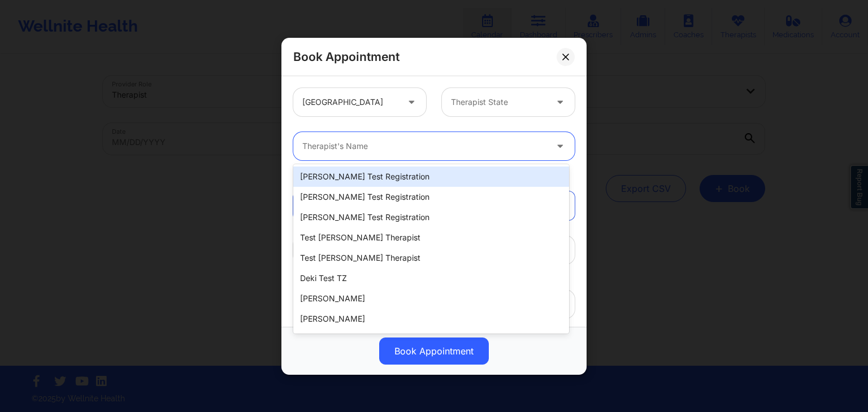 The width and height of the screenshot is (868, 412). I want to click on button: Book Appointment, so click(434, 352).